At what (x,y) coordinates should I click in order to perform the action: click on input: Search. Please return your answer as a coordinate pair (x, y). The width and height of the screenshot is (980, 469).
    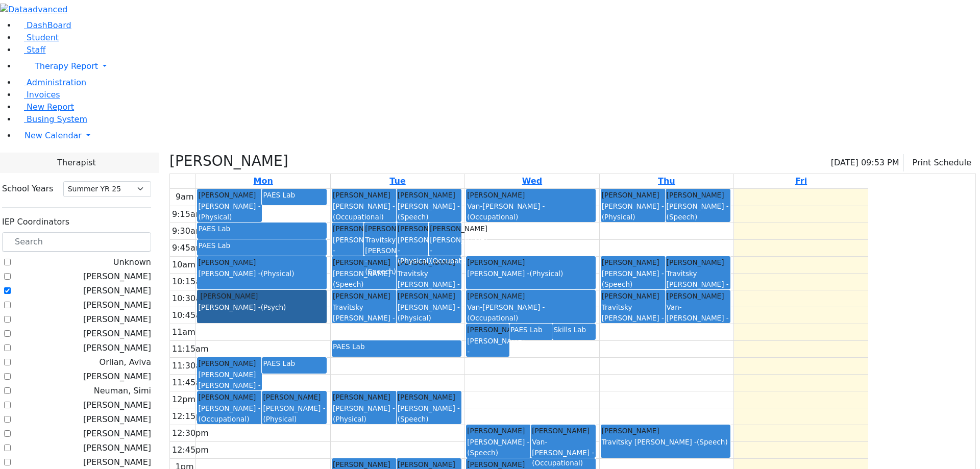
    Looking at the image, I should click on (77, 241).